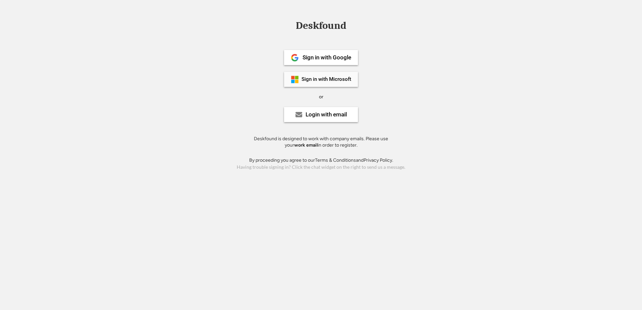  I want to click on img: ms-symbollockup_mssymbol_19.png, so click(295, 80).